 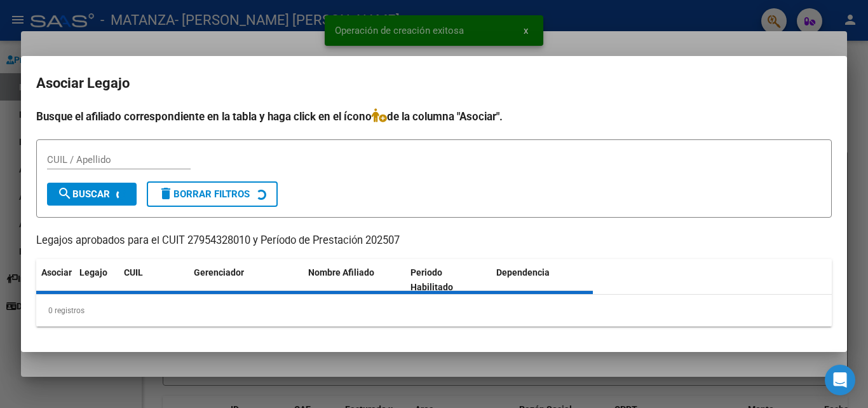 I want to click on span: Periodo Habilitado, so click(x=432, y=279).